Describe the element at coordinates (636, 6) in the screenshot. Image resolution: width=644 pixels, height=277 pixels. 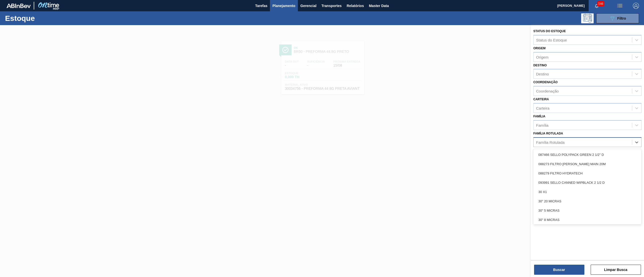
I see `img: Logout` at that location.